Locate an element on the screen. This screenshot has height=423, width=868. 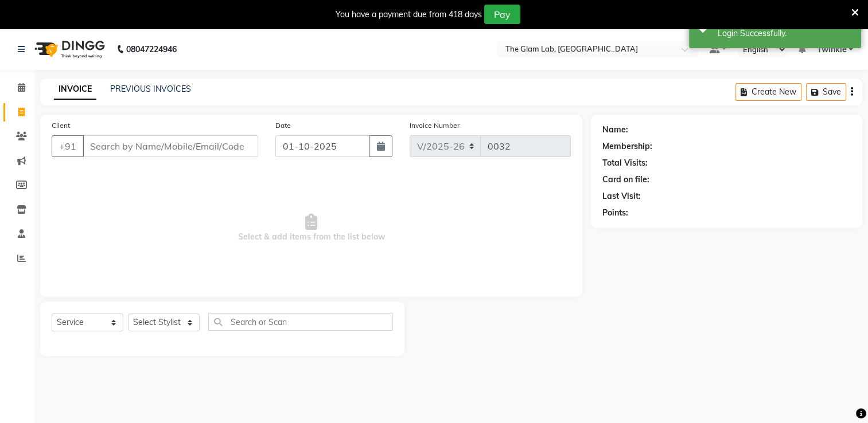
input: Search by Name/Mobile/Email/Code is located at coordinates (170, 146).